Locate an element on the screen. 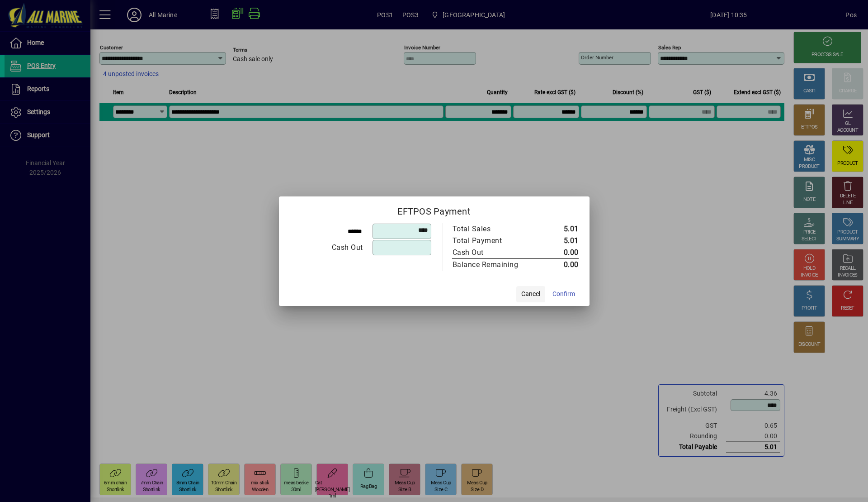 Image resolution: width=868 pixels, height=502 pixels. td: Total Sales is located at coordinates (495, 229).